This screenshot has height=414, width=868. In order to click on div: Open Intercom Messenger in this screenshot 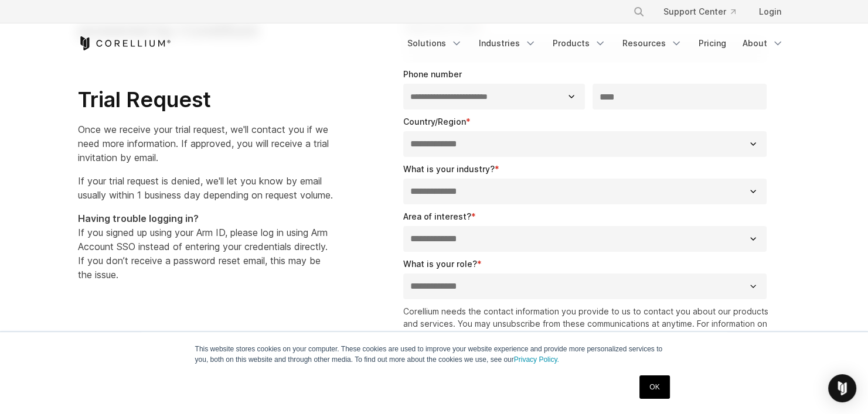, I will do `click(842, 388)`.